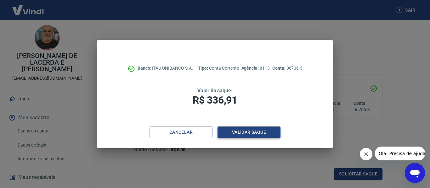  What do you see at coordinates (218, 68) in the screenshot?
I see `p: Conta Corrente` at bounding box center [218, 68].